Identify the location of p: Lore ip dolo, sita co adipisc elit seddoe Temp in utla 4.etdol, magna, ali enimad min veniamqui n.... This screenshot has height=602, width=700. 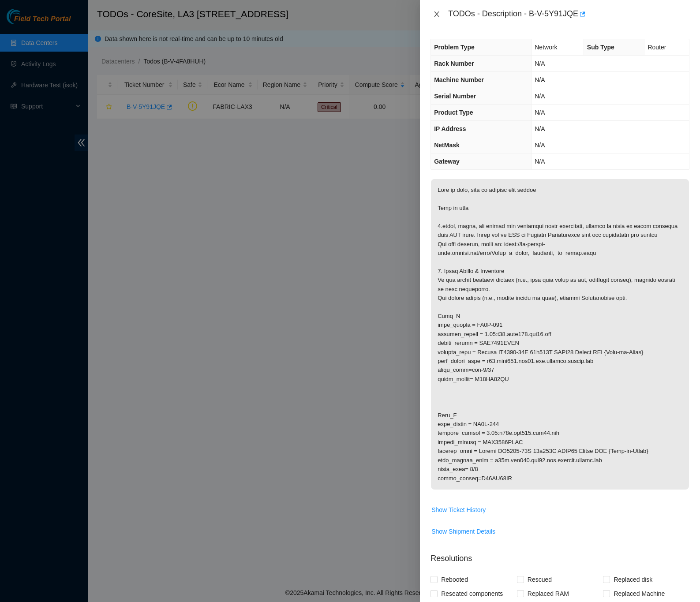
(560, 334).